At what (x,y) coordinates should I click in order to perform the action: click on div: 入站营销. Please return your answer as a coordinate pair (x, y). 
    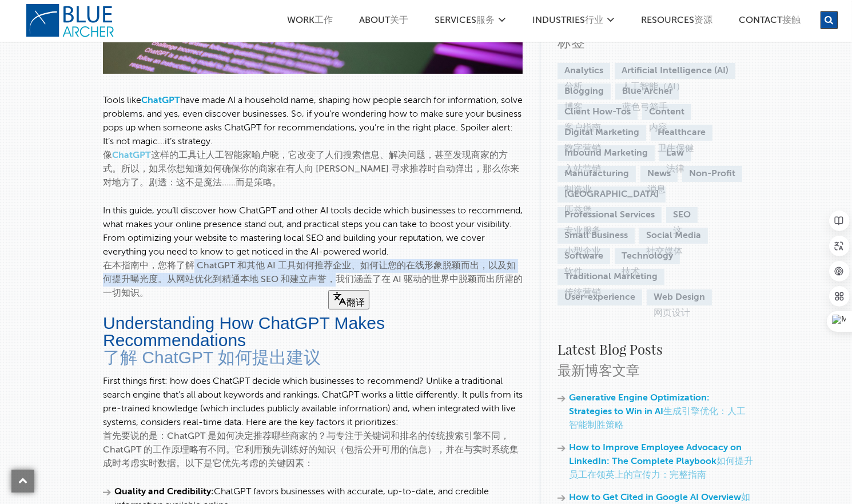
    Looking at the image, I should click on (606, 169).